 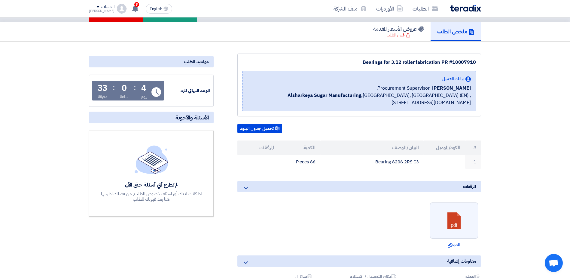 What do you see at coordinates (398, 35) in the screenshot?
I see `div: قبول الطلب` at bounding box center [398, 35].